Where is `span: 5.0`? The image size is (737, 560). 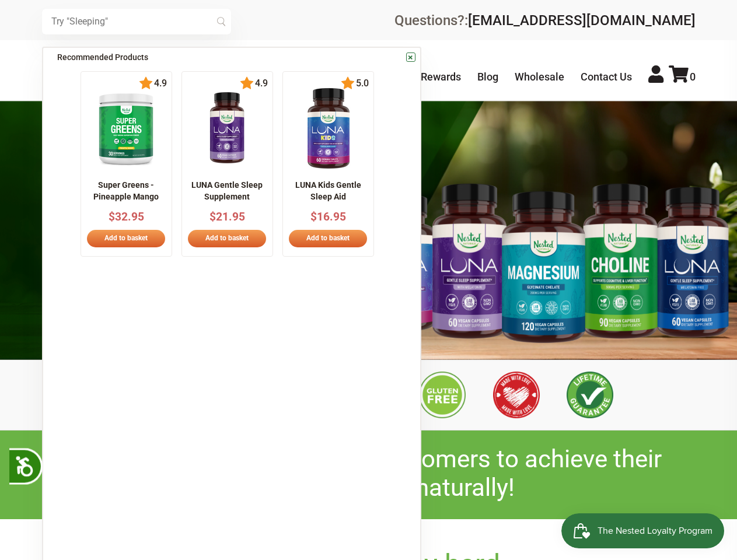 span: 5.0 is located at coordinates (362, 84).